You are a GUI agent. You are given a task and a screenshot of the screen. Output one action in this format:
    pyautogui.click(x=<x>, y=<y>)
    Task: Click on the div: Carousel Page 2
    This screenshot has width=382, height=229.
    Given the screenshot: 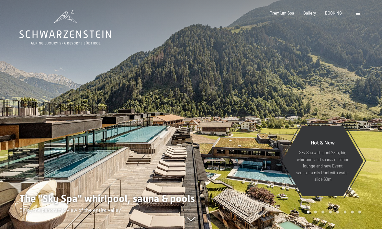 What is the action you would take?
    pyautogui.click(x=315, y=212)
    